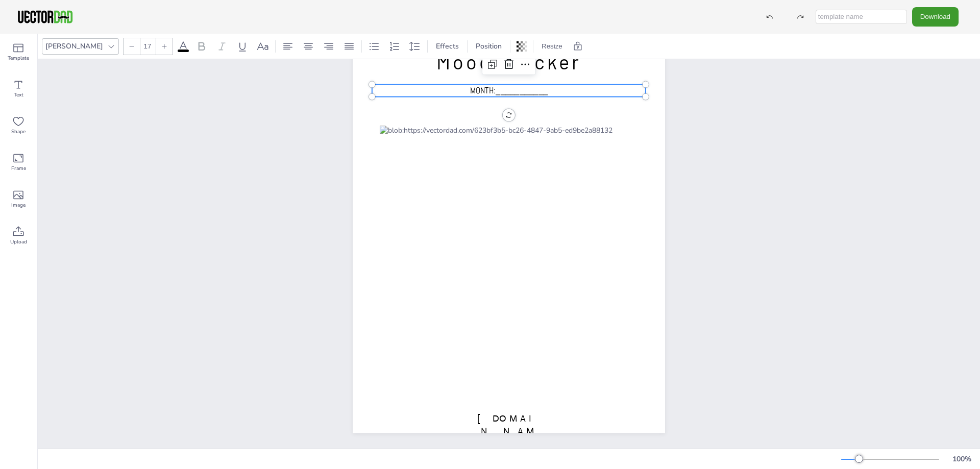 Image resolution: width=980 pixels, height=469 pixels. What do you see at coordinates (18, 168) in the screenshot?
I see `span: Frame` at bounding box center [18, 168].